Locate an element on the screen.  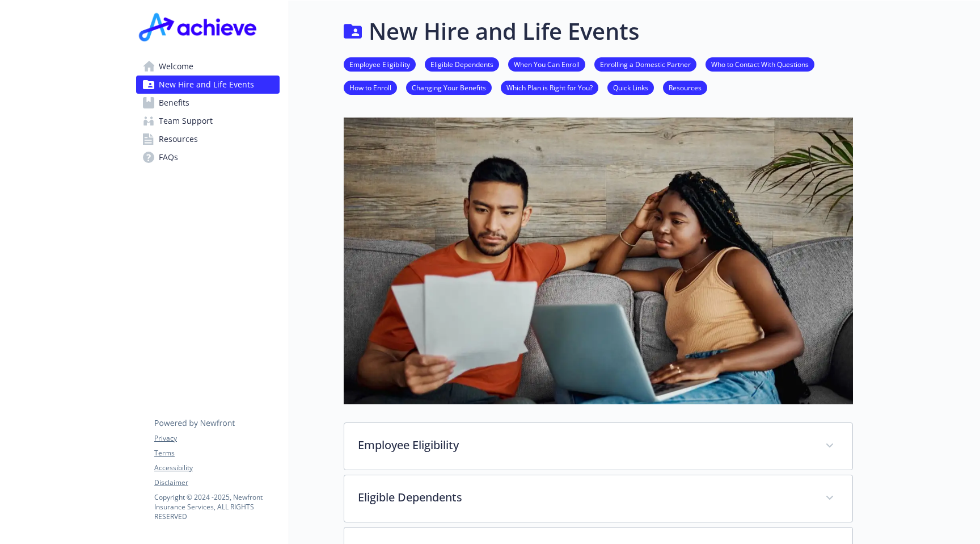
span: New Hire and Life Events is located at coordinates (207, 85).